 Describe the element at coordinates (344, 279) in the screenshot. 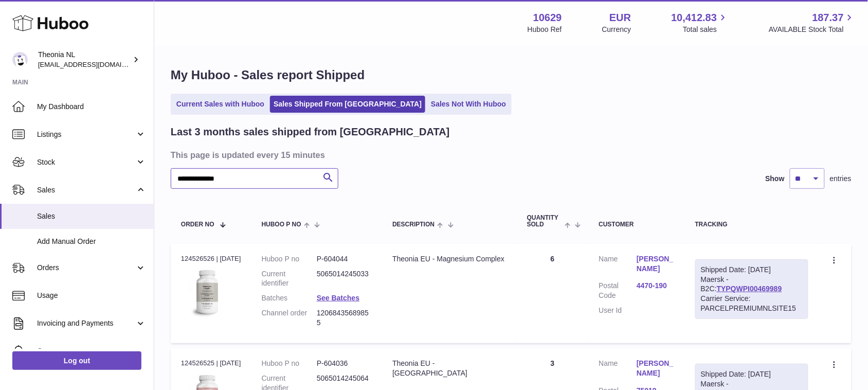

I see `dd: 5065014245033` at that location.